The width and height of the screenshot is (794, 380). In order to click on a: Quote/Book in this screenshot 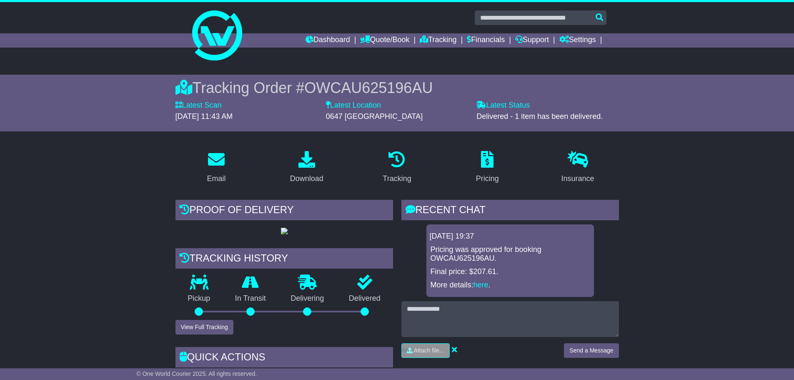, I will do `click(385, 40)`.